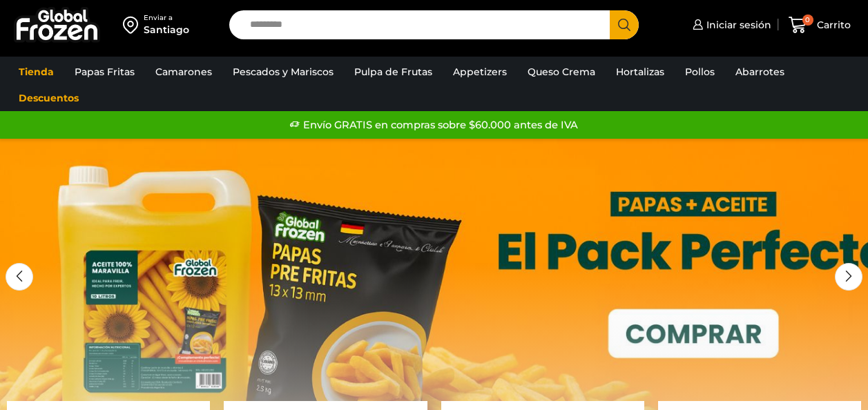 The height and width of the screenshot is (410, 868). Describe the element at coordinates (36, 72) in the screenshot. I see `a: Tienda` at that location.